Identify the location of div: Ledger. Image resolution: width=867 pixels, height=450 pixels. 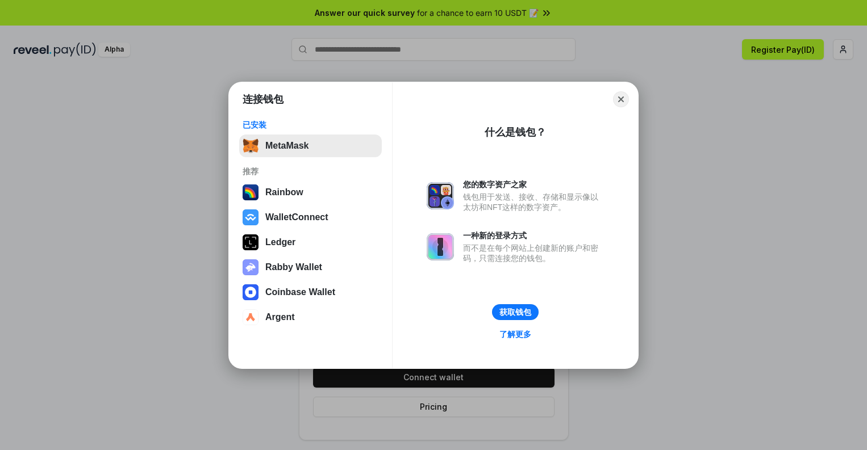
(280, 243).